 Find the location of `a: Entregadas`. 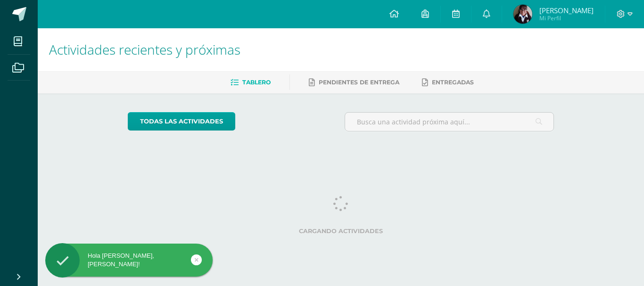

a: Entregadas is located at coordinates (448, 82).